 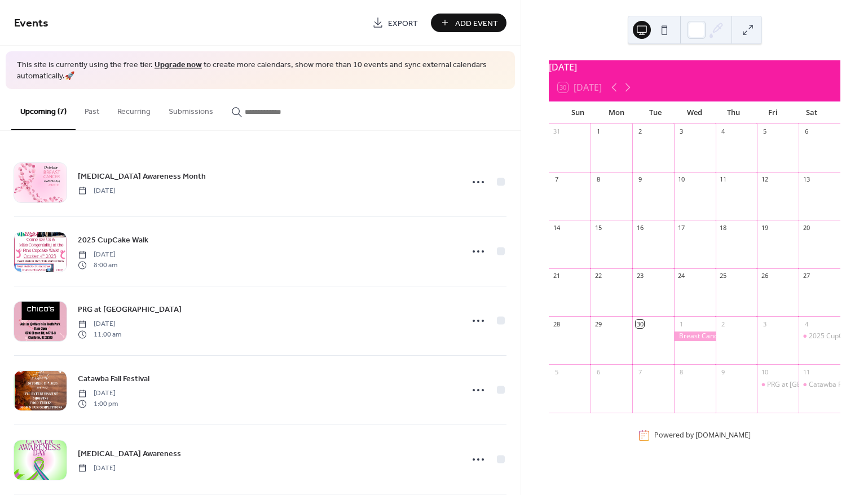 What do you see at coordinates (805, 228) in the screenshot?
I see `div: 20` at bounding box center [805, 228].